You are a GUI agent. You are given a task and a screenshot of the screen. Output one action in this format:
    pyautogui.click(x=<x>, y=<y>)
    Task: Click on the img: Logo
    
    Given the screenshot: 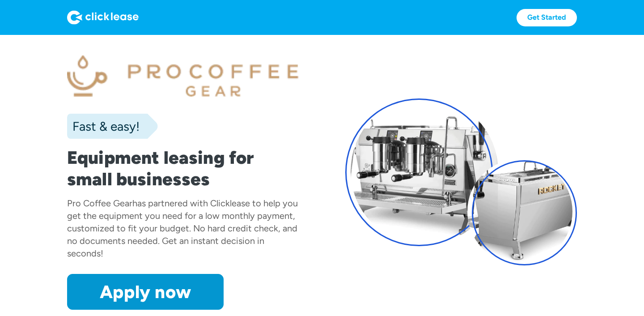 What is the action you would take?
    pyautogui.click(x=103, y=17)
    